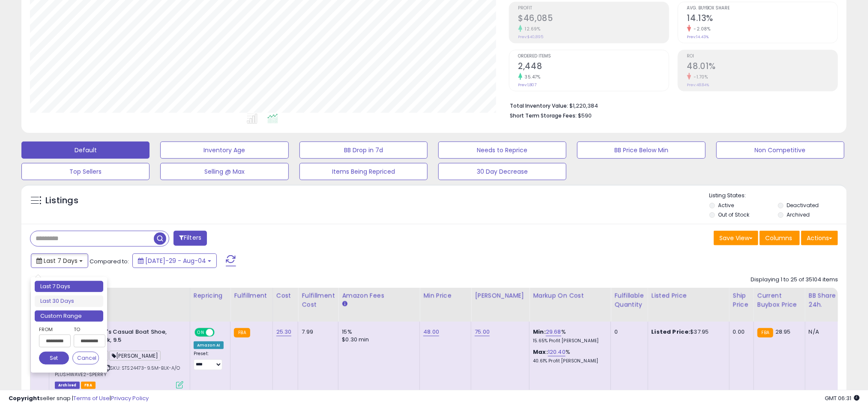 Image resolution: width=868 pixels, height=407 pixels. What do you see at coordinates (60, 261) in the screenshot?
I see `span: Last 7 Days` at bounding box center [60, 261].